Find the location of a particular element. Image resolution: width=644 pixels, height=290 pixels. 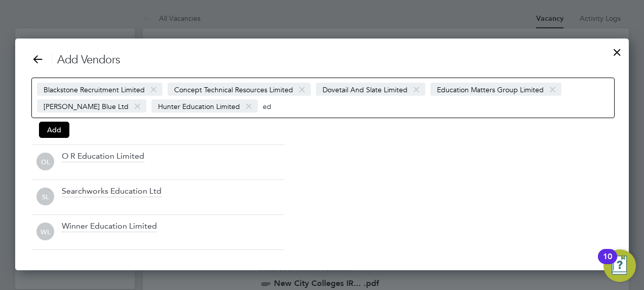

div: Searchworks Education Ltd is located at coordinates (111, 192).